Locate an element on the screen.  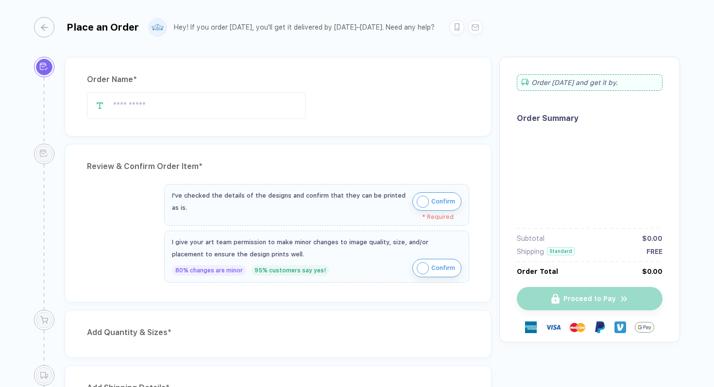
img: Paypal is located at coordinates (600, 327).